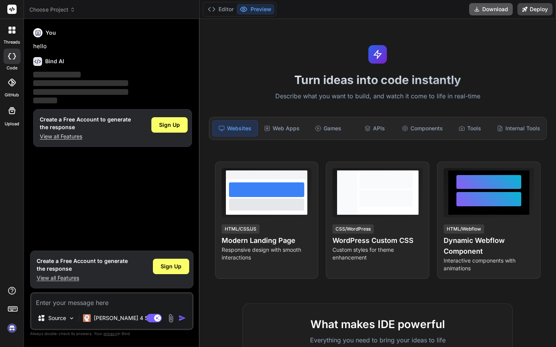  Describe the element at coordinates (490, 9) in the screenshot. I see `button: Download` at that location.